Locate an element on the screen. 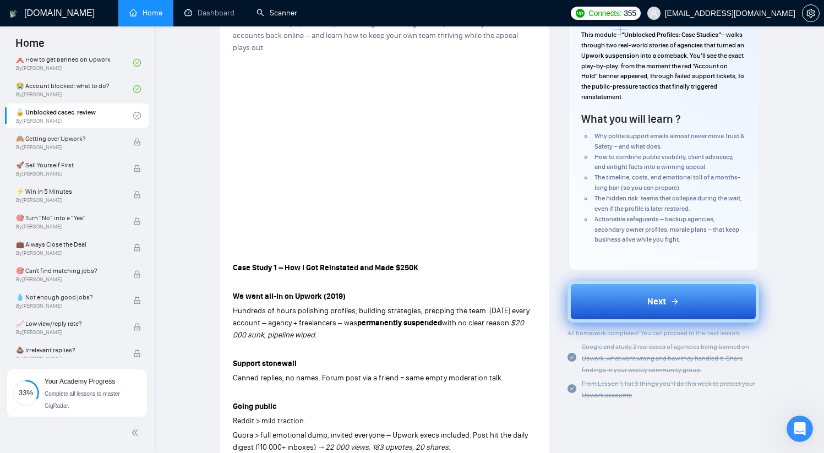 This screenshot has height=453, width=824. span: Your Academy Progress is located at coordinates (80, 381).